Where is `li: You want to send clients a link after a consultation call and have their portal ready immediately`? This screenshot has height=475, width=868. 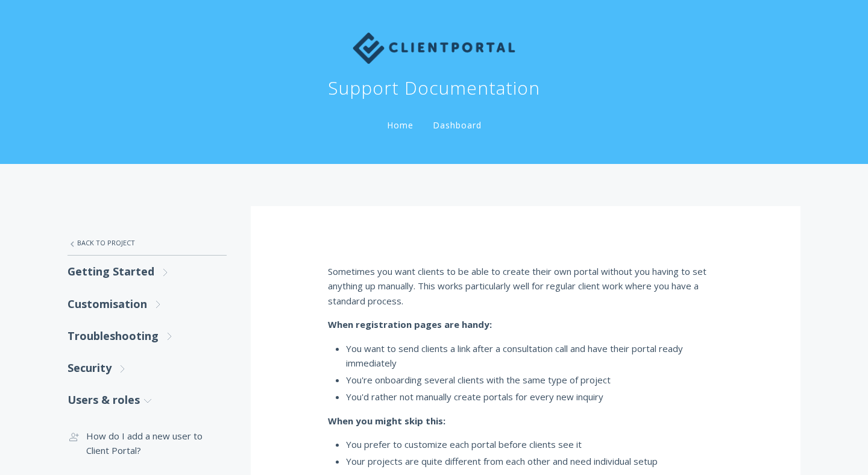
li: You want to send clients a link after a consultation call and have their portal ready immediately is located at coordinates (534, 355).